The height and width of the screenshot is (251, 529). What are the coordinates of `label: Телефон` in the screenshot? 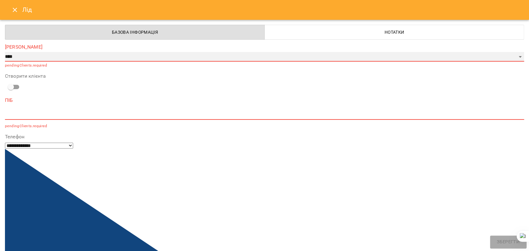 It's located at (264, 137).